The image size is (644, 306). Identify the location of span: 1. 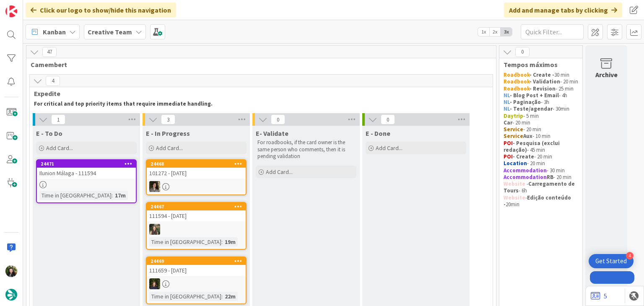
(58, 119).